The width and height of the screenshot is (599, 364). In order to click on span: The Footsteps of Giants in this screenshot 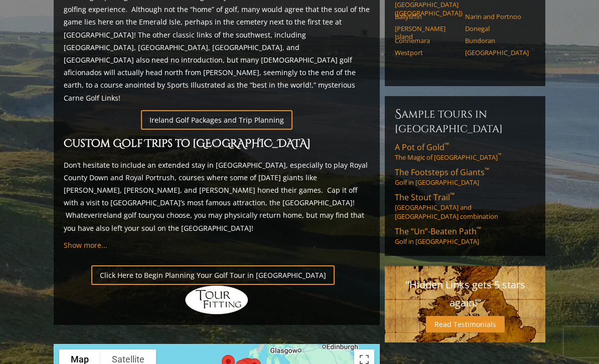, I will do `click(442, 172)`.